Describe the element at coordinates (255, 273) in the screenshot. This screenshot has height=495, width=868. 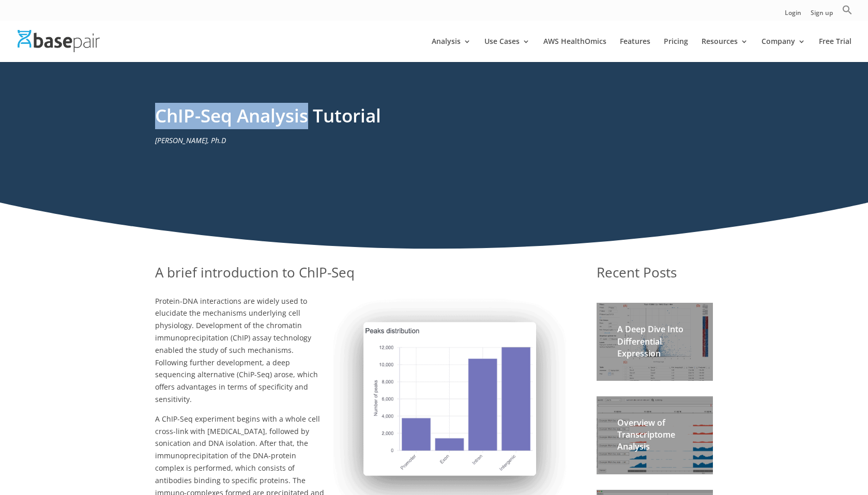
I see `span: A brief introduction to ChIP-Seq` at that location.